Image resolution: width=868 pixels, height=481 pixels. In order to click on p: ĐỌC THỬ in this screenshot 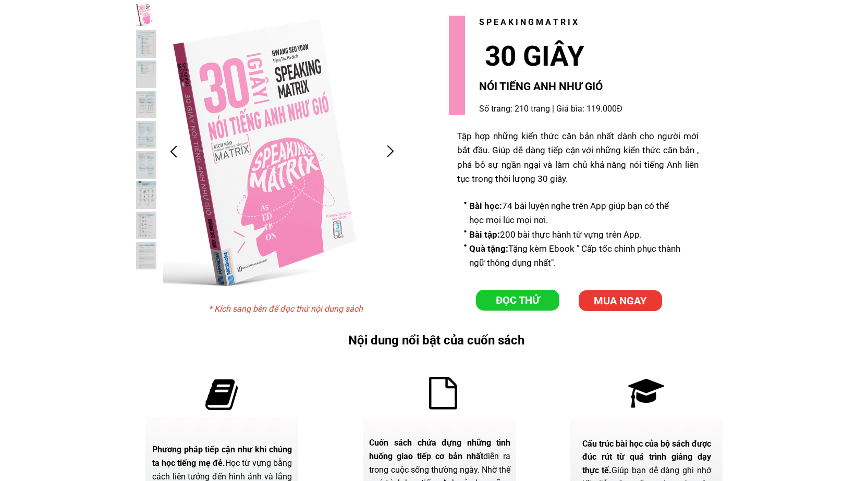, I will do `click(518, 300)`.